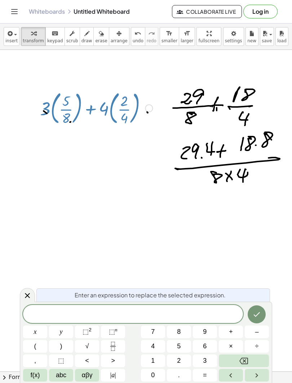 The width and height of the screenshot is (292, 383). I want to click on i: redo, so click(152, 34).